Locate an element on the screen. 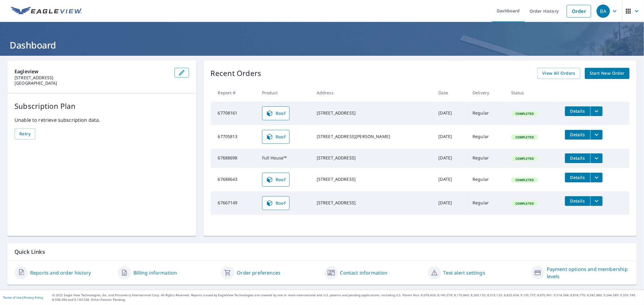 Image resolution: width=644 pixels, height=305 pixels. th: Product is located at coordinates (285, 92).